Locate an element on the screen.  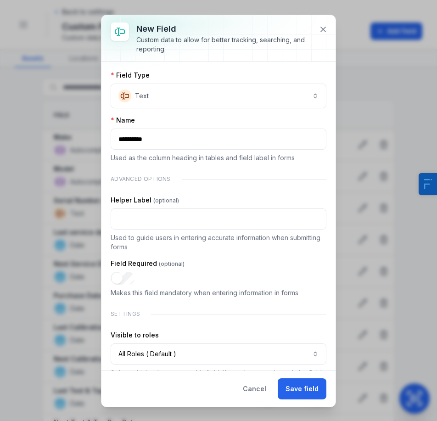
h3: New field is located at coordinates (224, 29).